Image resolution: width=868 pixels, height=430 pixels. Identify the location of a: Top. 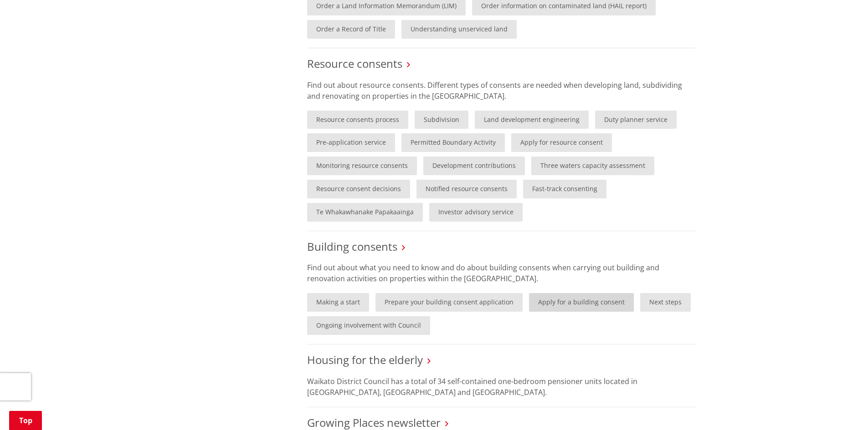
(26, 421).